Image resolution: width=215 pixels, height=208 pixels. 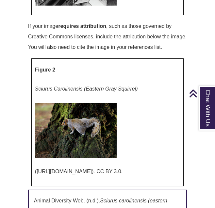 I want to click on a: Back to Top, so click(x=201, y=93).